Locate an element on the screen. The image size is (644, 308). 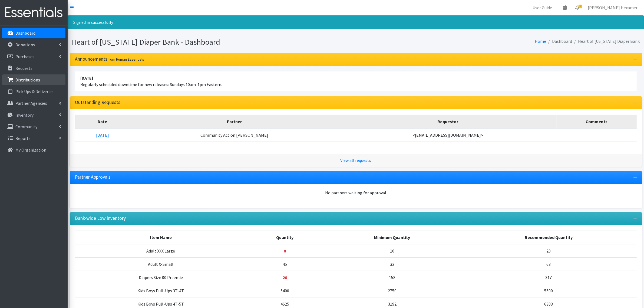
li: Dashboard is located at coordinates (559, 41).